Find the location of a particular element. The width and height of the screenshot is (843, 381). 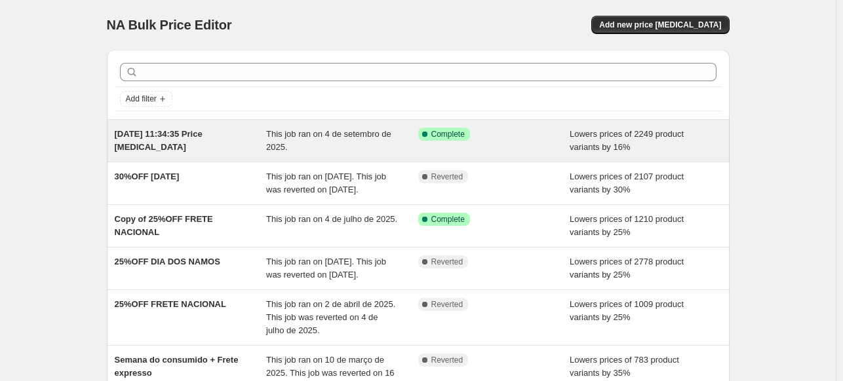

button: Add filter is located at coordinates (146, 99).